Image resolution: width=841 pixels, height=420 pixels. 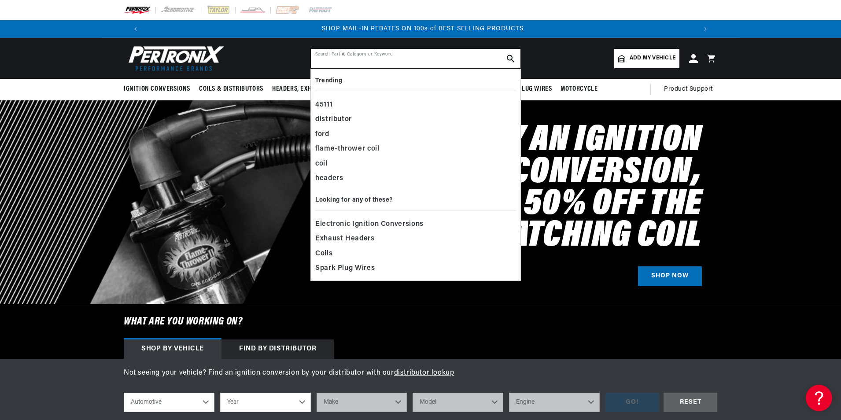 I want to click on div: flame-thrower coil, so click(x=415, y=149).